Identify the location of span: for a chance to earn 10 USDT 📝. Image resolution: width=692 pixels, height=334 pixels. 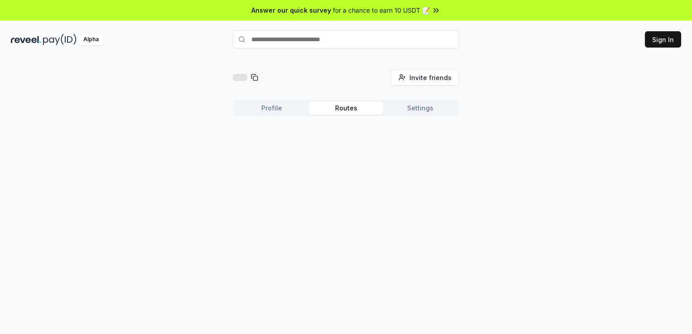
(381, 10).